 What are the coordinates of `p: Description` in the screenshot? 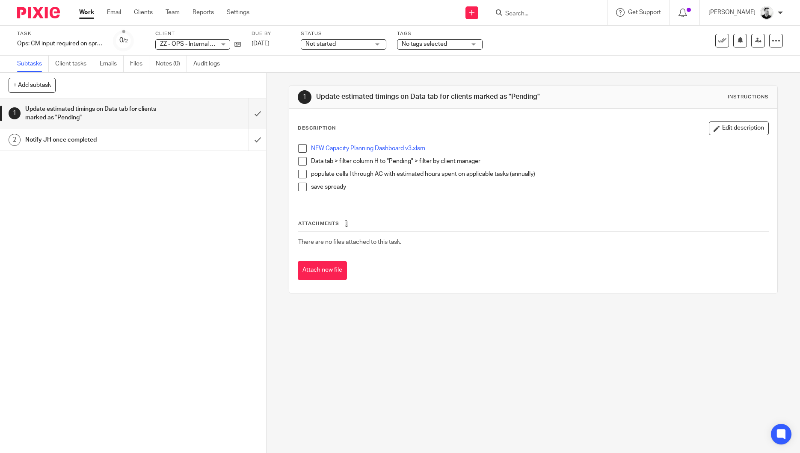 It's located at (317, 128).